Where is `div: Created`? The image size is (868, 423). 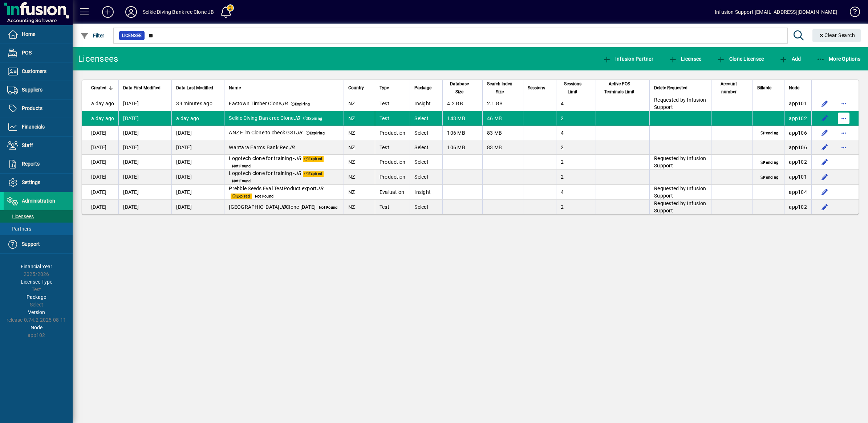
div: Created is located at coordinates (102, 88).